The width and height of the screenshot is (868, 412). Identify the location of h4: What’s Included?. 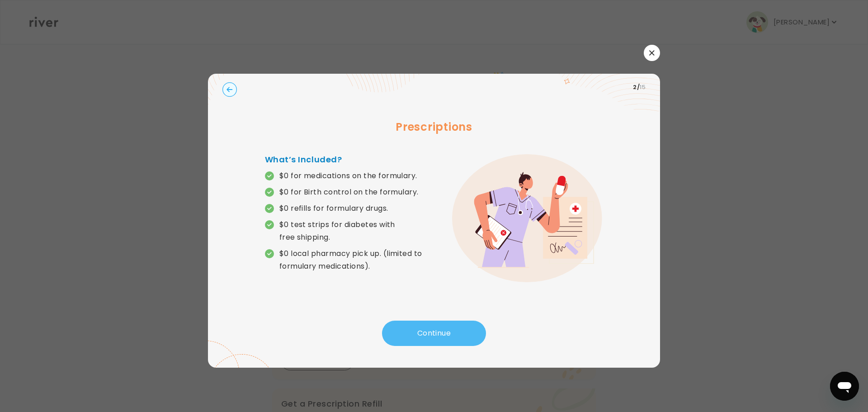
(349, 160).